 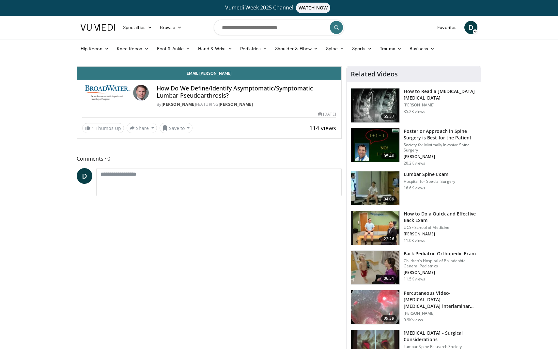 I want to click on a: 1 Thumbs Up, so click(x=103, y=128).